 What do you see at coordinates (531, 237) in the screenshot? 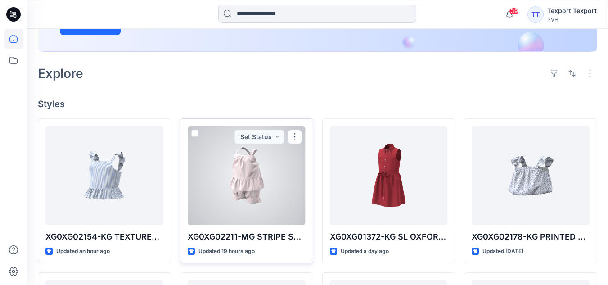
I see `p: XG0XG02178-KG PRINTED BUBBLE WOVEN TOP-V01` at bounding box center [531, 237].